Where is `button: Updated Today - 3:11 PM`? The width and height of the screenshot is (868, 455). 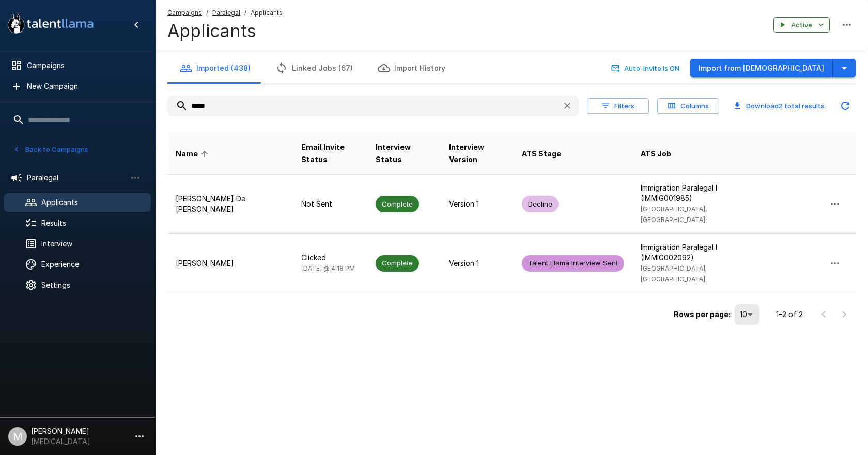
button: Updated Today - 3:11 PM is located at coordinates (846, 106).